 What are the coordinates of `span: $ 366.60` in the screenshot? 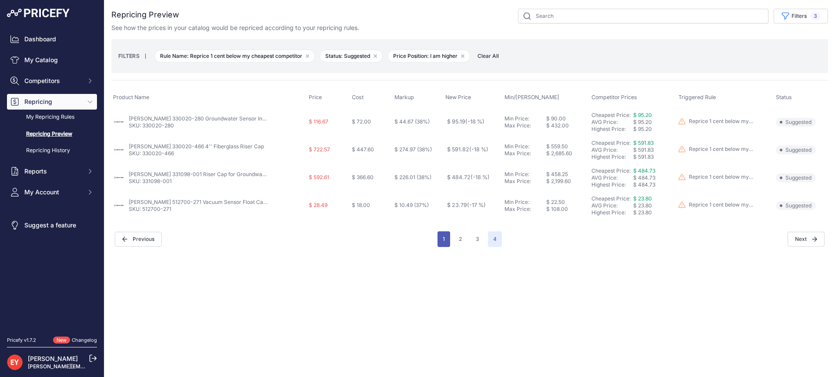 It's located at (363, 177).